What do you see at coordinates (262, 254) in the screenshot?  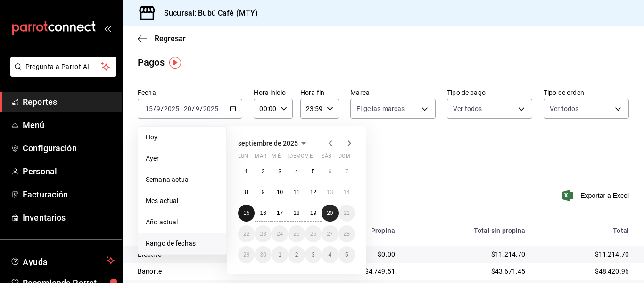 I see `abbr: 30 de septiembre de 2025` at bounding box center [262, 254].